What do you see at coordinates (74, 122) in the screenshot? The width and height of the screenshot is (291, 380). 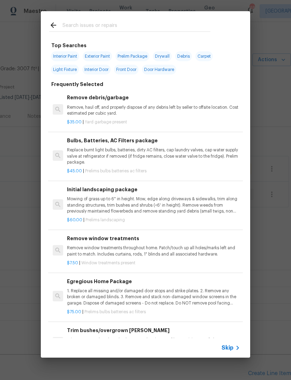 I see `span: $35.00` at bounding box center [74, 122].